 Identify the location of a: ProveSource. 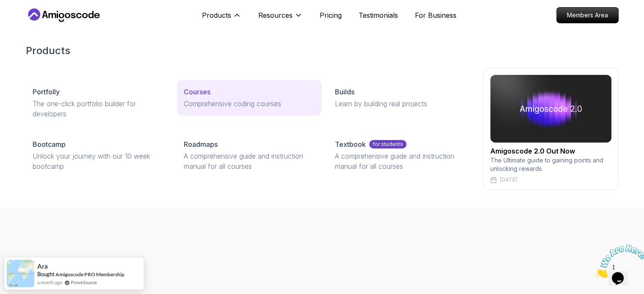
(84, 282).